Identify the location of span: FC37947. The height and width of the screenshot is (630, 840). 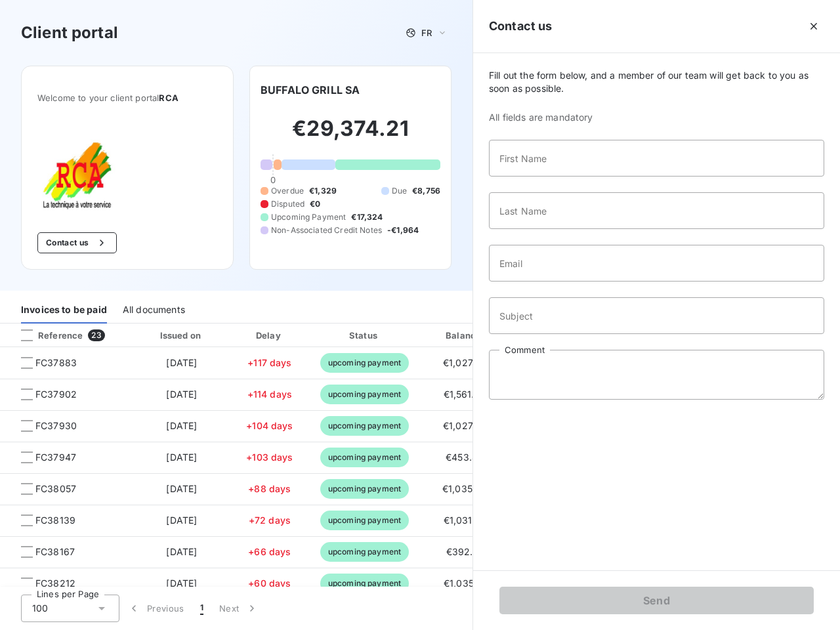
(56, 457).